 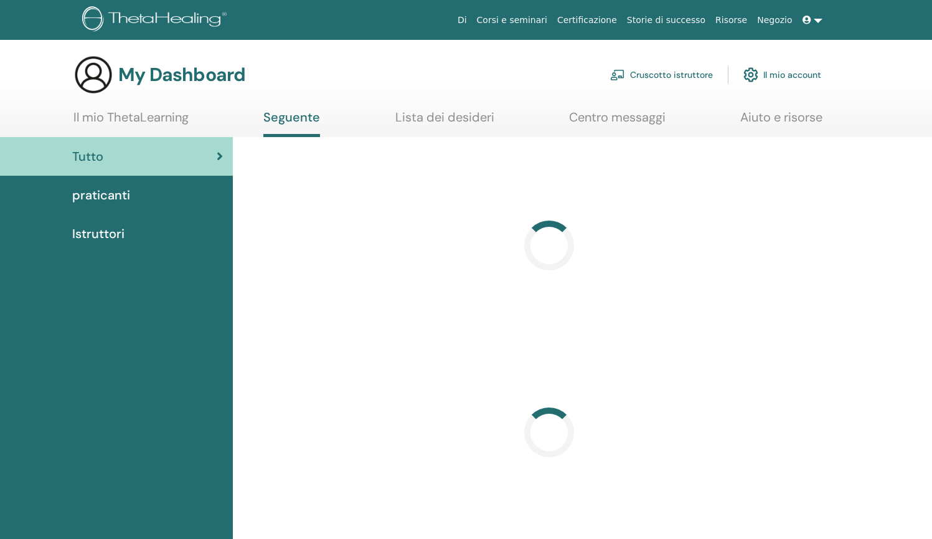 What do you see at coordinates (291, 123) in the screenshot?
I see `a: Seguente` at bounding box center [291, 123].